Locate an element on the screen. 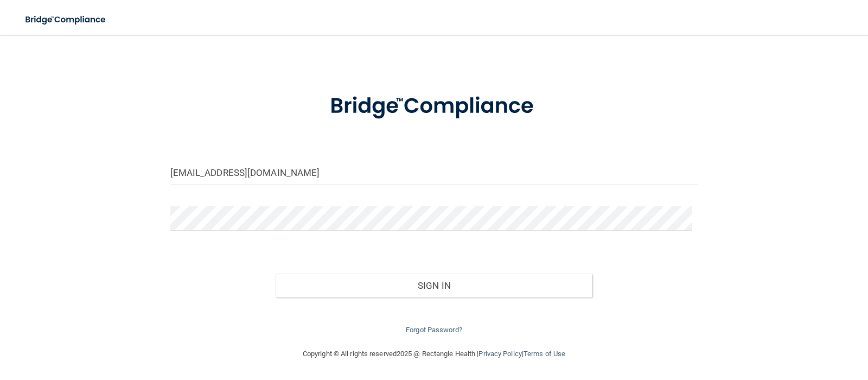  button: Sign In is located at coordinates (434, 286).